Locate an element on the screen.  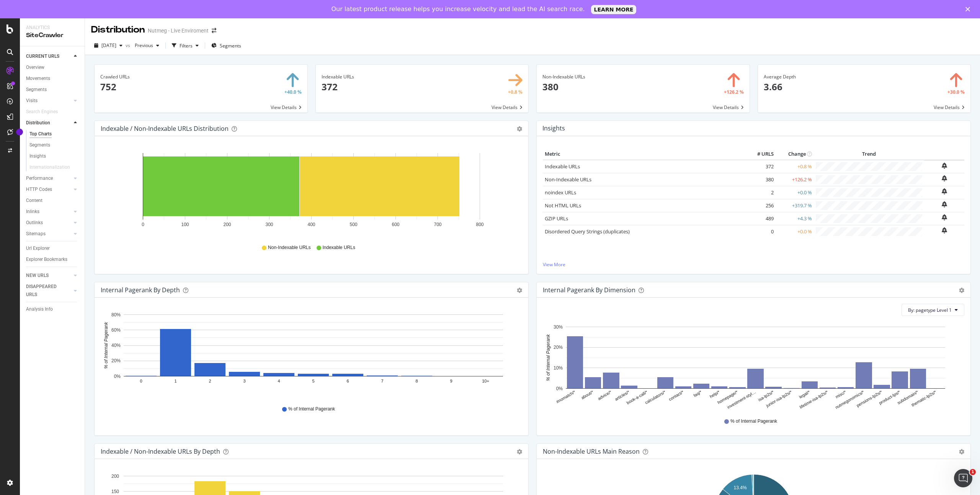
div: Sitemaps is located at coordinates (36, 234).